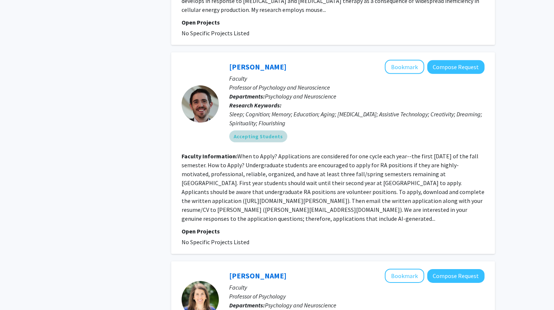 Image resolution: width=554 pixels, height=310 pixels. What do you see at coordinates (357, 296) in the screenshot?
I see `p: Professor of Psychology` at bounding box center [357, 296].